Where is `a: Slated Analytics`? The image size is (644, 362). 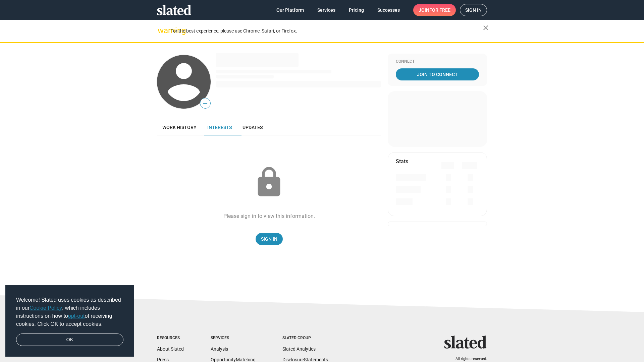 a: Slated Analytics is located at coordinates (299, 349).